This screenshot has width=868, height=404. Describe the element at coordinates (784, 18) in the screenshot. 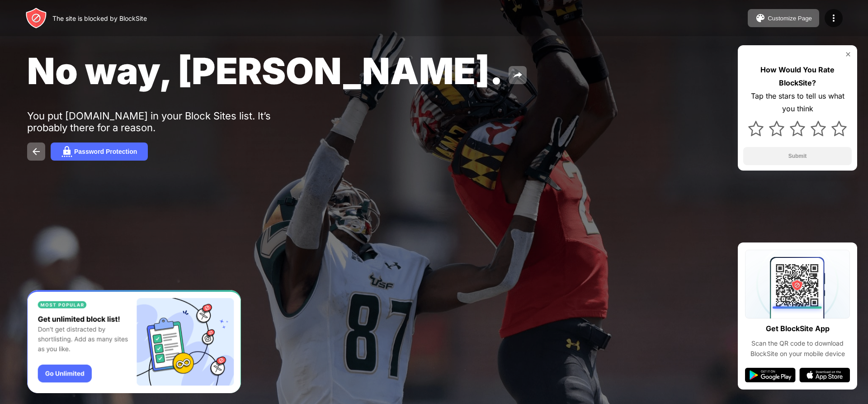

I see `button: Customize Page` at that location.